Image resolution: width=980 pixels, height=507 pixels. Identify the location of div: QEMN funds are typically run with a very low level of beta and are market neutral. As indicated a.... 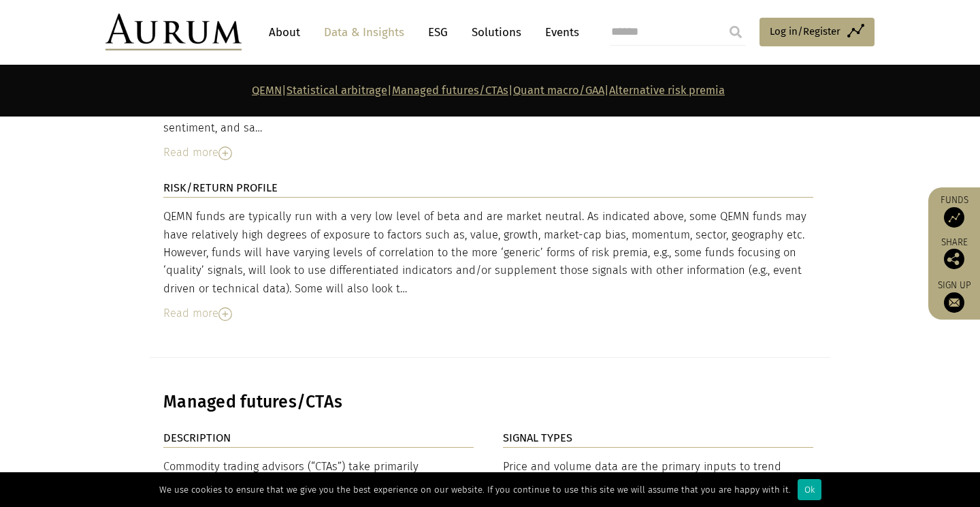
(488, 253).